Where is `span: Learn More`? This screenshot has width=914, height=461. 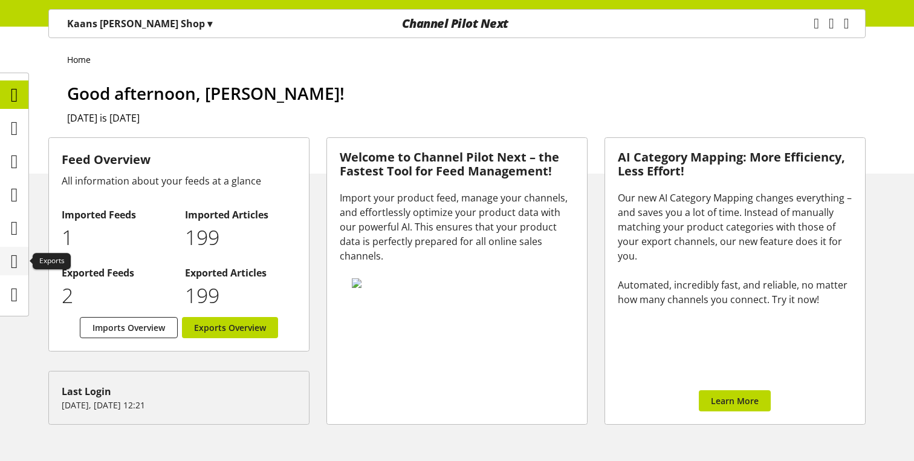
span: Learn More is located at coordinates (734, 400).